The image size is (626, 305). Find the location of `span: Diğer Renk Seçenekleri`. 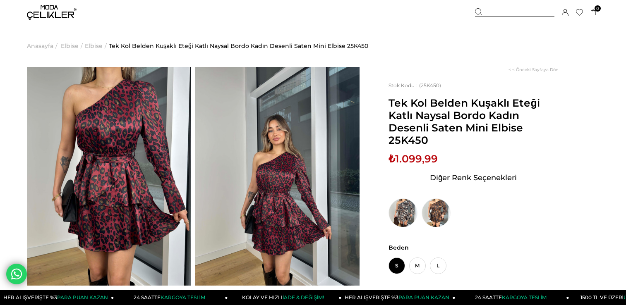

span: Diğer Renk Seçenekleri is located at coordinates (473, 178).